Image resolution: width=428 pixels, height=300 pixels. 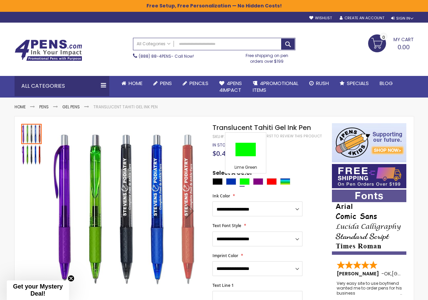 I want to click on a: Gel Pens, so click(x=71, y=107).